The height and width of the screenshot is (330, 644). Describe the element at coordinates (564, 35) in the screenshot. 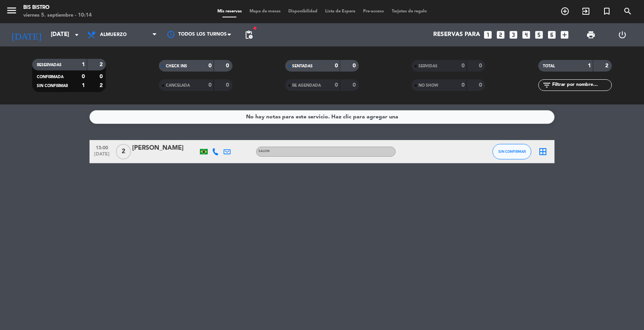

I see `i: add_box` at that location.